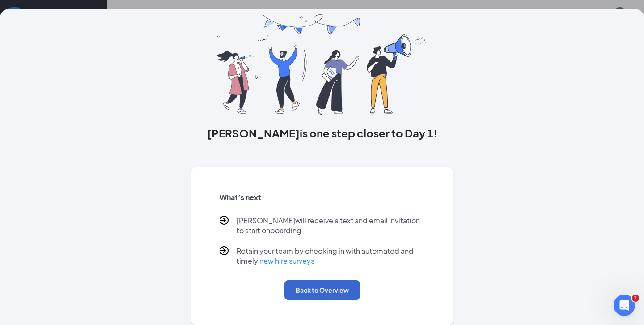 The width and height of the screenshot is (644, 325). I want to click on span: 1, so click(635, 298).